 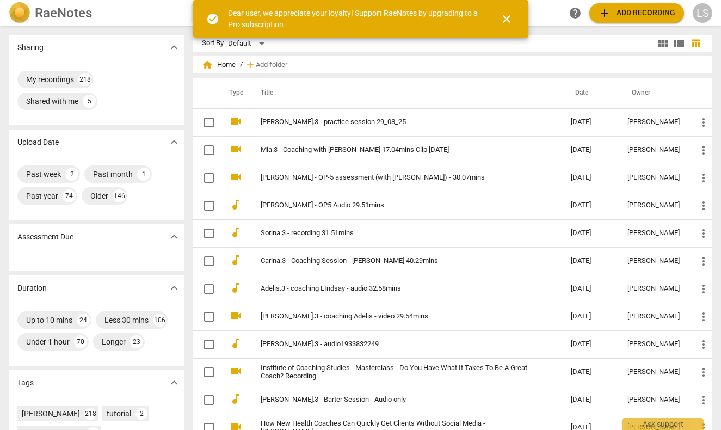 I want to click on div: Default, so click(x=248, y=44).